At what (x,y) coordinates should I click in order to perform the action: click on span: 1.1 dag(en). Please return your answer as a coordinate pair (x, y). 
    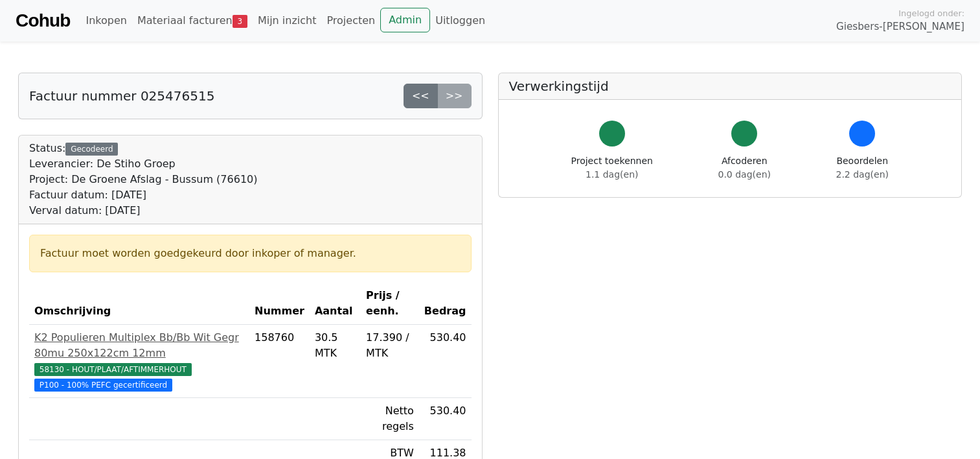
    Looking at the image, I should click on (611, 174).